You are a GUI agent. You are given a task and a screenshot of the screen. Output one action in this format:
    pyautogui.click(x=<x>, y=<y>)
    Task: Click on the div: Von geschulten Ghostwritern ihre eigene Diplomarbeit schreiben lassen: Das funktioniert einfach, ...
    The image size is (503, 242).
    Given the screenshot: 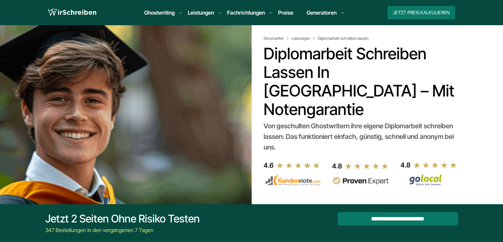 What is the action you would take?
    pyautogui.click(x=359, y=136)
    